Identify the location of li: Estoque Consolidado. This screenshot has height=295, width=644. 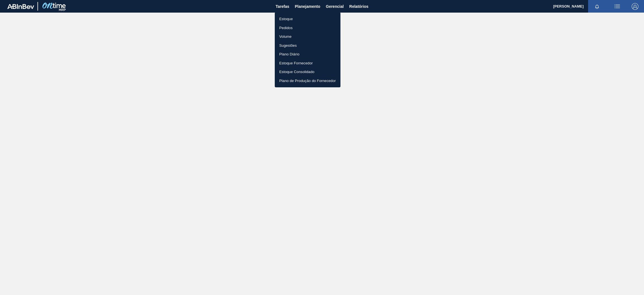
(307, 72).